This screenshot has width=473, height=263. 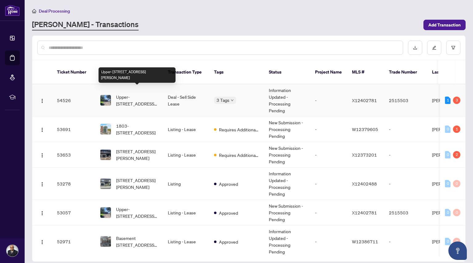 What do you see at coordinates (74, 129) in the screenshot?
I see `td: 53691` at bounding box center [74, 129].